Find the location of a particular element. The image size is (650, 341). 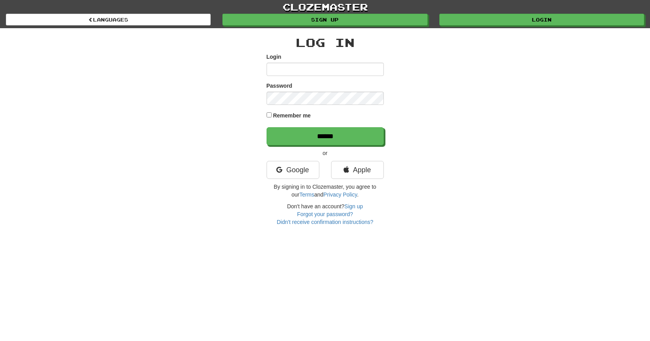

a: Login is located at coordinates (542, 20).